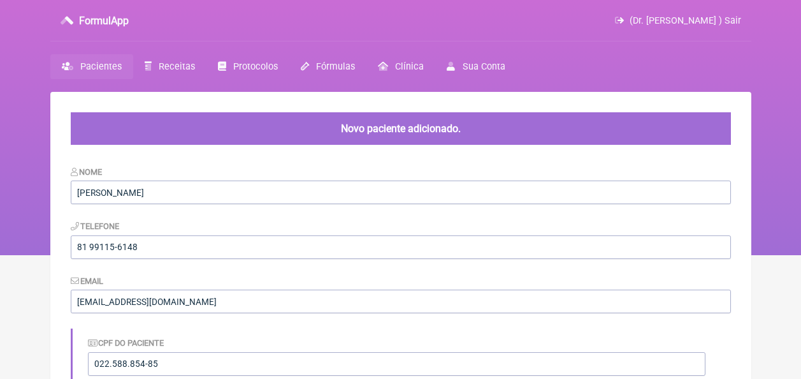 The width and height of the screenshot is (801, 379). Describe the element at coordinates (401, 192) in the screenshot. I see `input: Nome do Paciente` at that location.